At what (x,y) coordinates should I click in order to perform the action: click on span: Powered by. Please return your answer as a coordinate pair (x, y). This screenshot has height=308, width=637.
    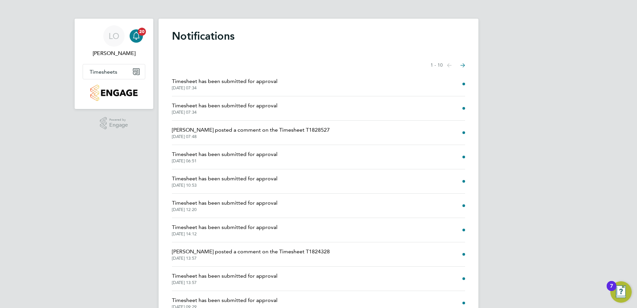
    Looking at the image, I should click on (119, 120).